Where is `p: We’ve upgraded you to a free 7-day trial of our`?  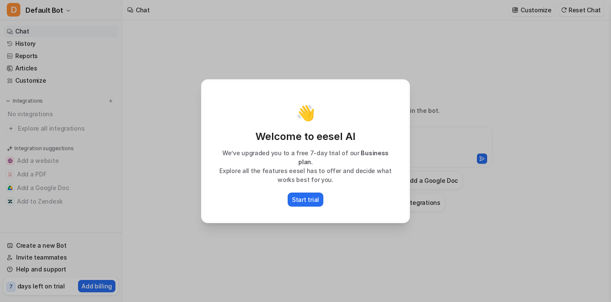
p: We’ve upgraded you to a free 7-day trial of our is located at coordinates (306, 158).